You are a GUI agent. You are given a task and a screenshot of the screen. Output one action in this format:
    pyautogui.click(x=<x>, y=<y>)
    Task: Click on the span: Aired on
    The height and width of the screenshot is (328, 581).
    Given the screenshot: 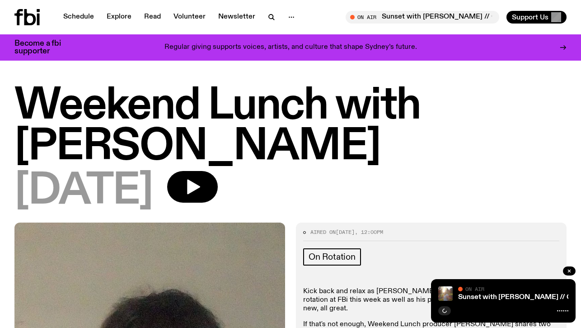 What is the action you would take?
    pyautogui.click(x=323, y=232)
    